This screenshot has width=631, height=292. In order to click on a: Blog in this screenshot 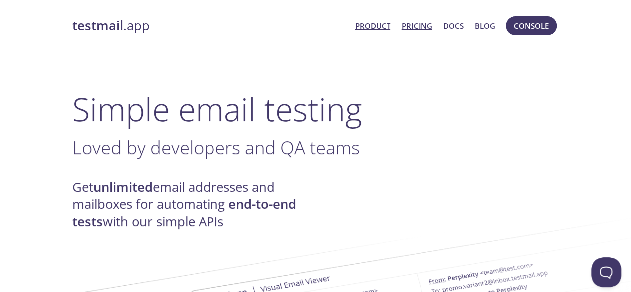, I will do `click(485, 26)`.